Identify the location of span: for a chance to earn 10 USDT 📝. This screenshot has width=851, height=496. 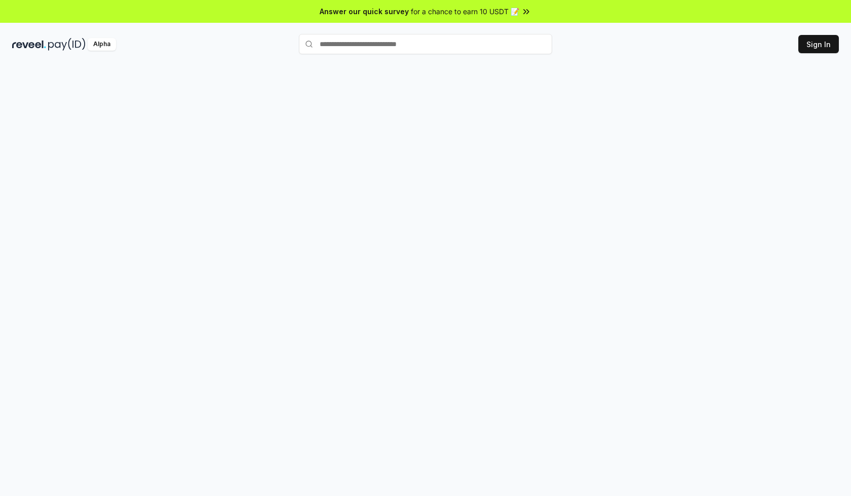
(465, 11).